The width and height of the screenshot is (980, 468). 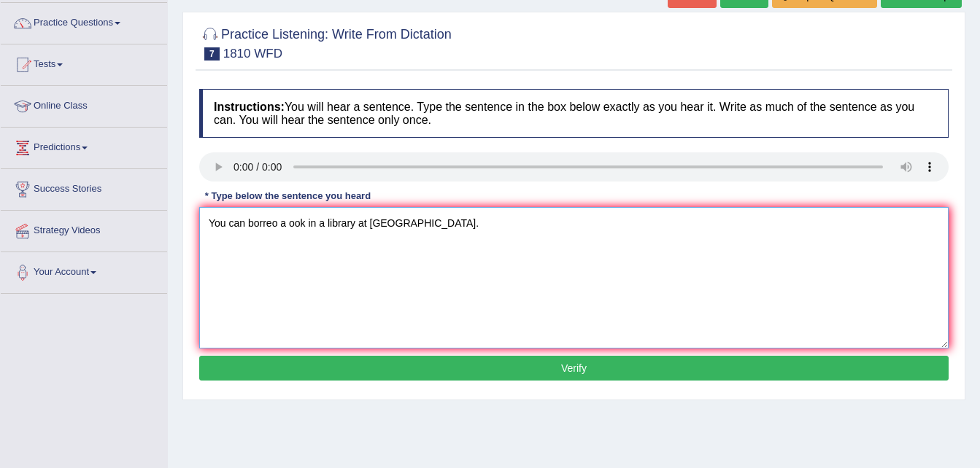 I want to click on a: Online Class, so click(x=84, y=104).